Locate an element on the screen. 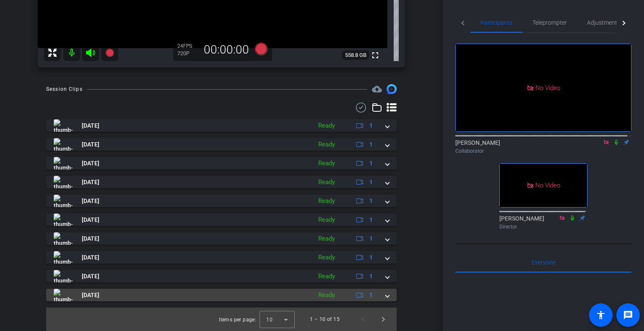 The height and width of the screenshot is (331, 644). span: Participants is located at coordinates (497, 23).